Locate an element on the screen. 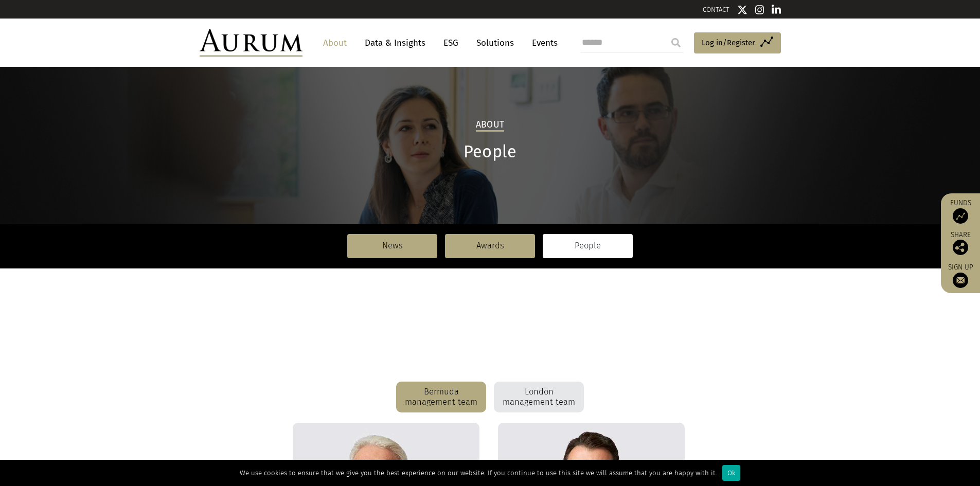 Image resolution: width=980 pixels, height=486 pixels. span: Log in/Register is located at coordinates (729, 42).